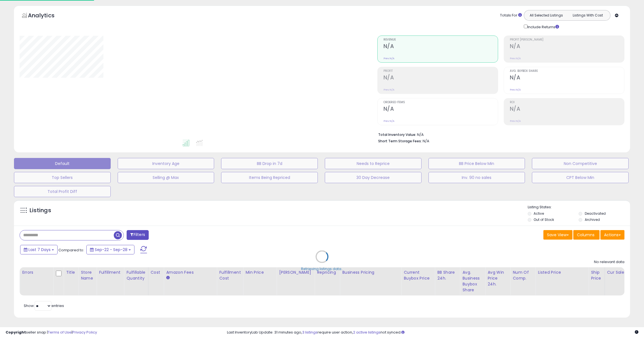 The height and width of the screenshot is (338, 644). Describe the element at coordinates (373, 163) in the screenshot. I see `button: Needs to Reprice` at that location.